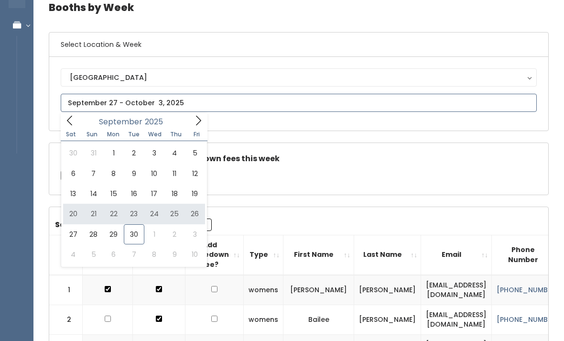  I want to click on h5: Check this box if there are no takedown fees this week, so click(299, 159).